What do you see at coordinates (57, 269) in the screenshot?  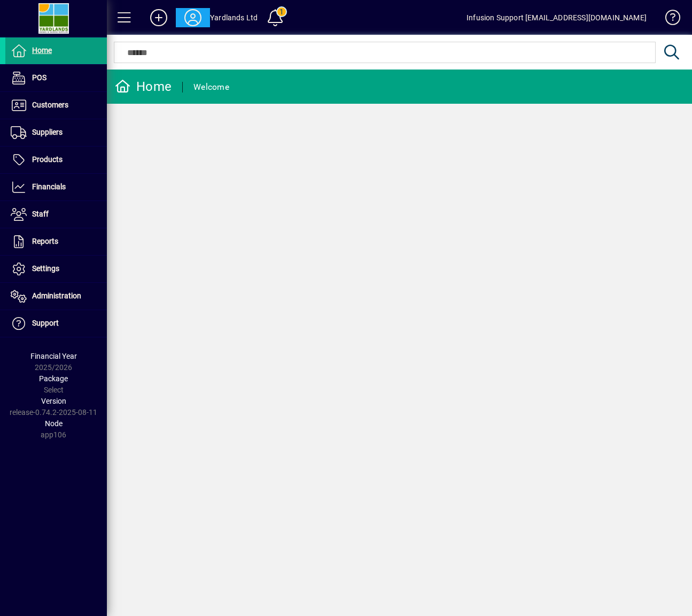 I see `a: Settings` at bounding box center [57, 269].